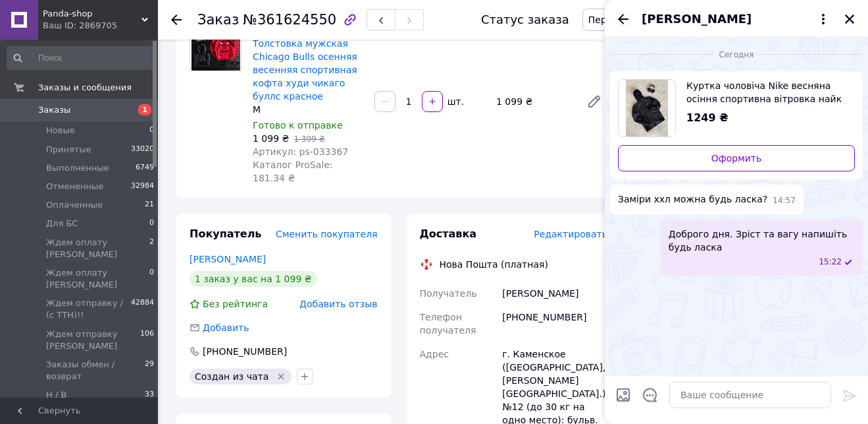  Describe the element at coordinates (762, 240) in the screenshot. I see `span: Доброго дня. Зріст та вагу напишіть будь ласка` at that location.